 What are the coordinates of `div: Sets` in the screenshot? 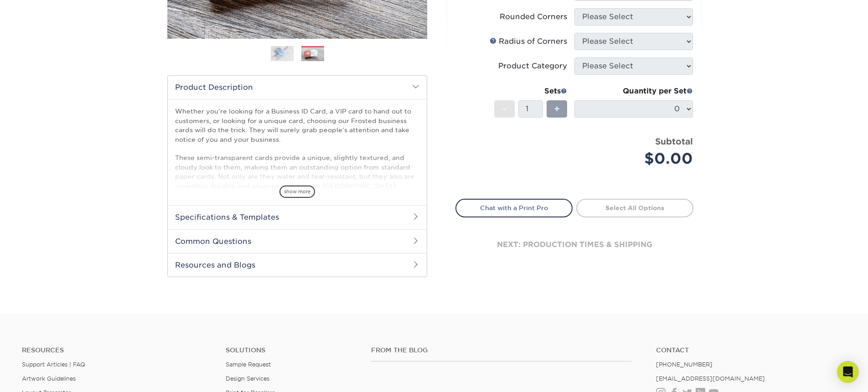 It's located at (531, 92).